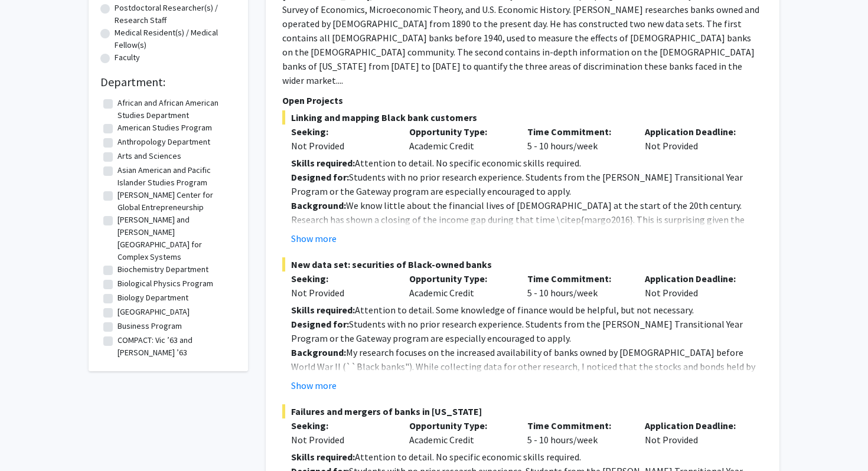 The width and height of the screenshot is (868, 471). I want to click on span: Linking and mapping Black bank customers, so click(522, 118).